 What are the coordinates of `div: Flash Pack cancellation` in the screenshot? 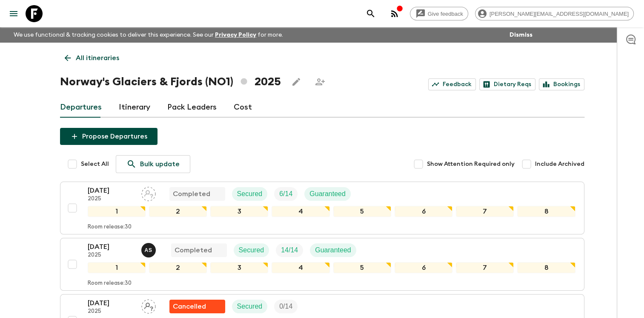 It's located at (197, 306).